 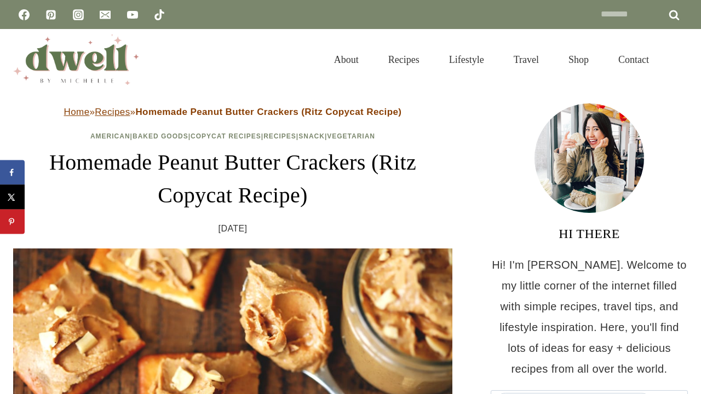 What do you see at coordinates (491, 60) in the screenshot?
I see `nav: Primary Navigation` at bounding box center [491, 60].